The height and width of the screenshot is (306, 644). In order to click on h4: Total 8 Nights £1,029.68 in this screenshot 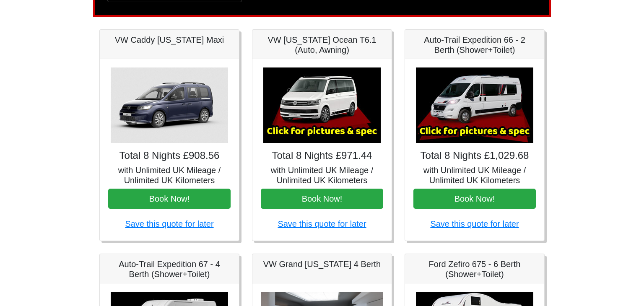, I will do `click(475, 156)`.